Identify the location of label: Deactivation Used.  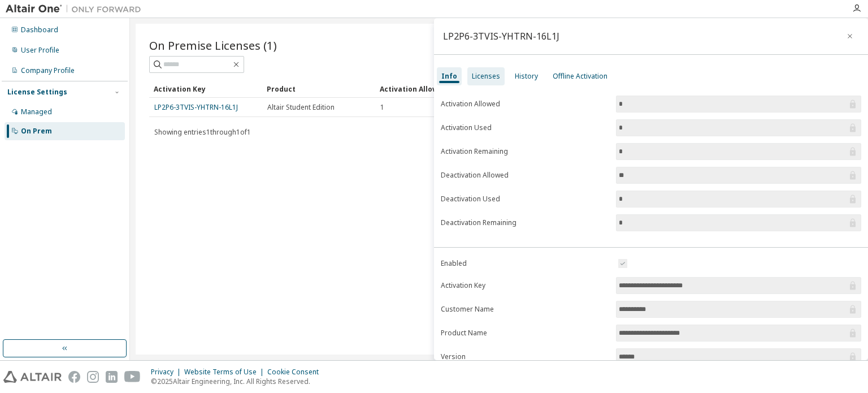
(525, 199).